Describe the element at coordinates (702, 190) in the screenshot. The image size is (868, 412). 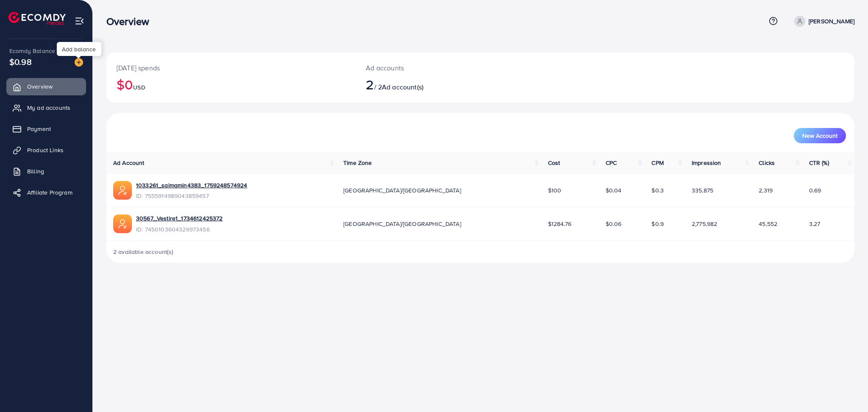
I see `span: 335,875` at that location.